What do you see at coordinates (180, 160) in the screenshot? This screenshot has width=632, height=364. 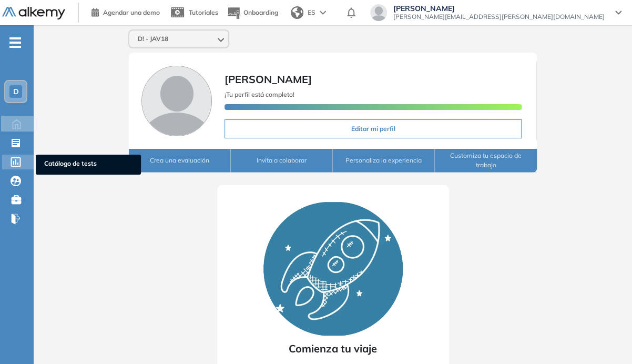 I see `button: Crea una evaluación` at bounding box center [180, 160].